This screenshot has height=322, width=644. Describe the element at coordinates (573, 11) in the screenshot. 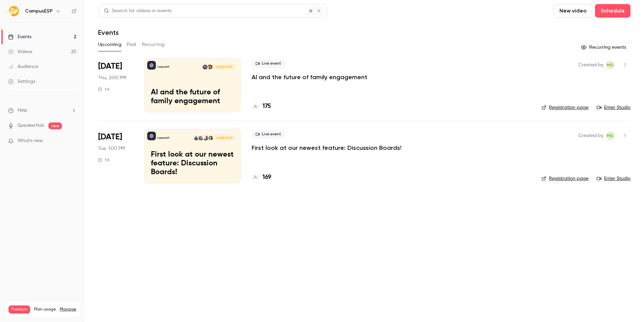

I see `button: New video` at that location.